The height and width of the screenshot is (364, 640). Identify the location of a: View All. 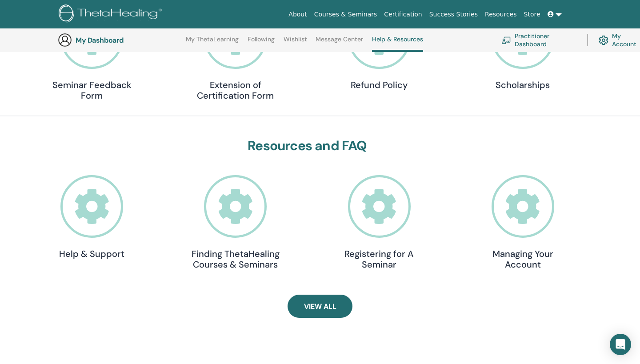
(320, 306).